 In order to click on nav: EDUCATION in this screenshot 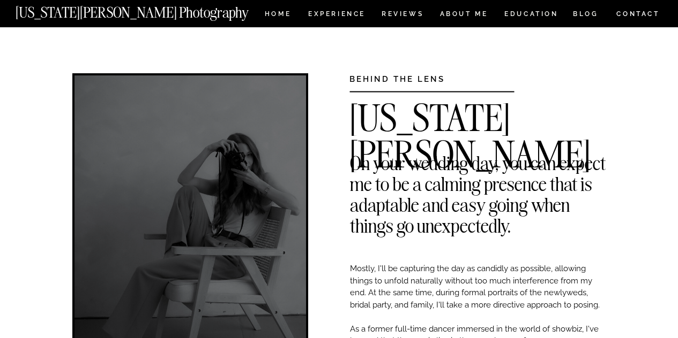, I will do `click(531, 15)`.